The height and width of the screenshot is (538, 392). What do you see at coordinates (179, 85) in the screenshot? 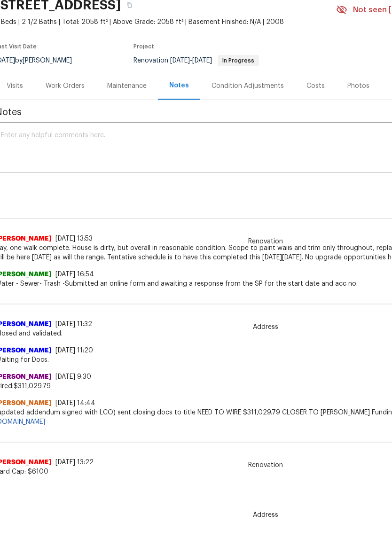
I see `div: Notes` at bounding box center [179, 85].